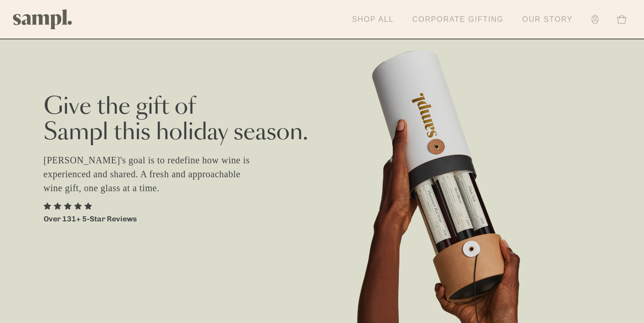 The image size is (644, 323). I want to click on a: Shop All, so click(373, 19).